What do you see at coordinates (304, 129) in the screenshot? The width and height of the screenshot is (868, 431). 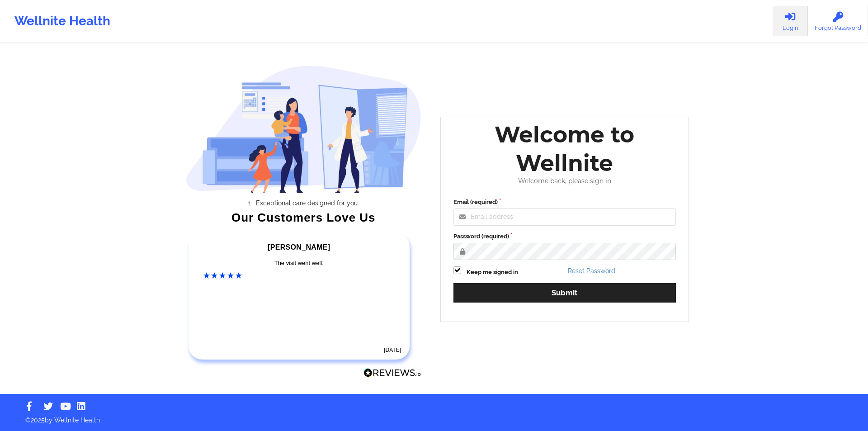 I see `img: wellnite-auth-hero_200.c722682e.png` at bounding box center [304, 129].